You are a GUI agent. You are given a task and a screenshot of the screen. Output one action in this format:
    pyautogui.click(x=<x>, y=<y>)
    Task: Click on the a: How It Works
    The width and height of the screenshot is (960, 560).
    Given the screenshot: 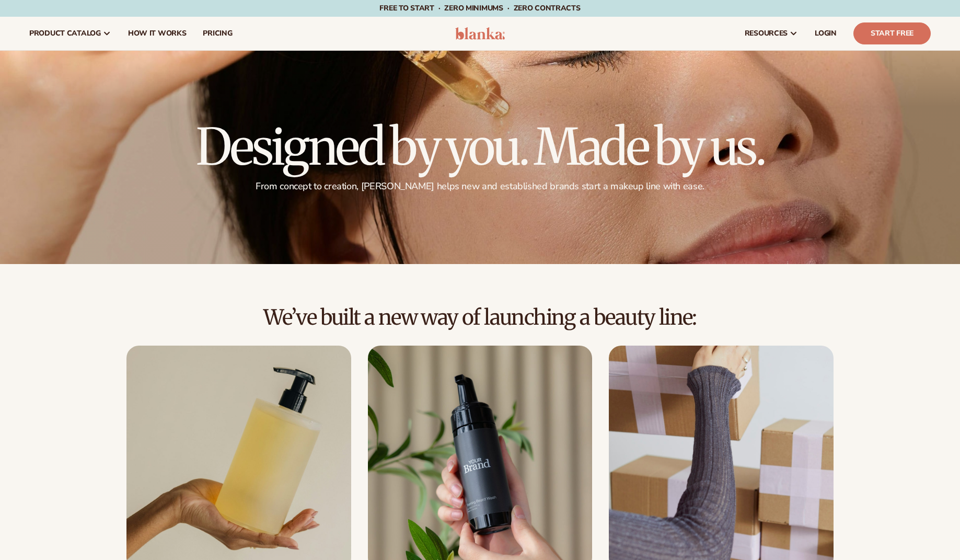 What is the action you would take?
    pyautogui.click(x=157, y=34)
    